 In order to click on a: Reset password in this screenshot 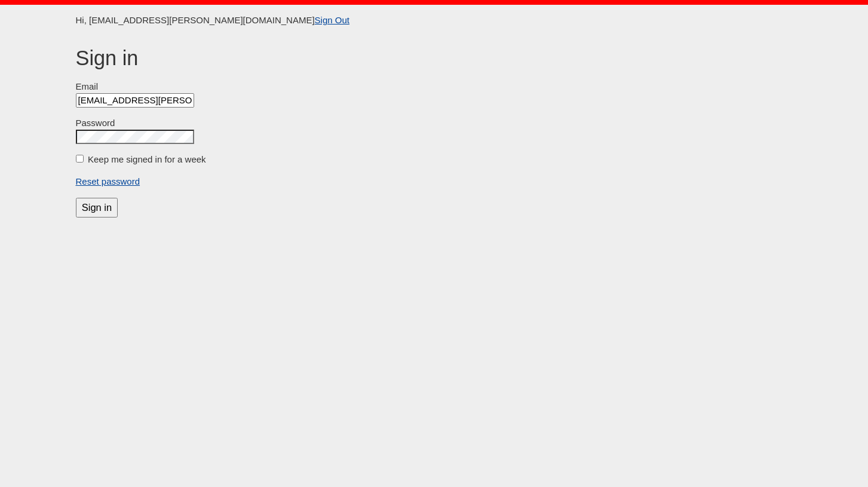, I will do `click(108, 181)`.